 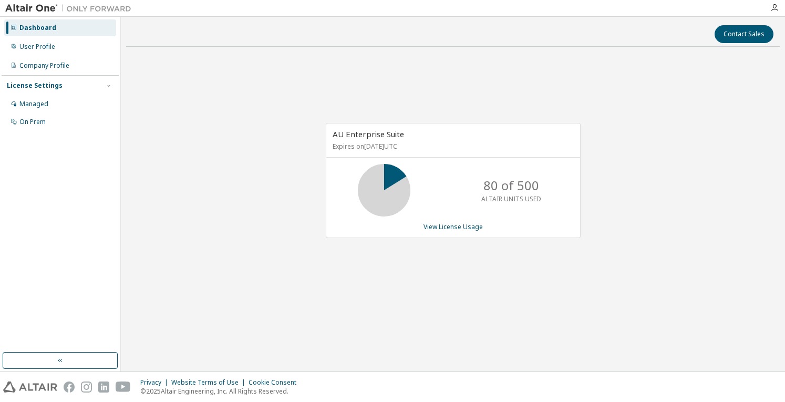 I want to click on div: Website Terms of Use, so click(x=210, y=382).